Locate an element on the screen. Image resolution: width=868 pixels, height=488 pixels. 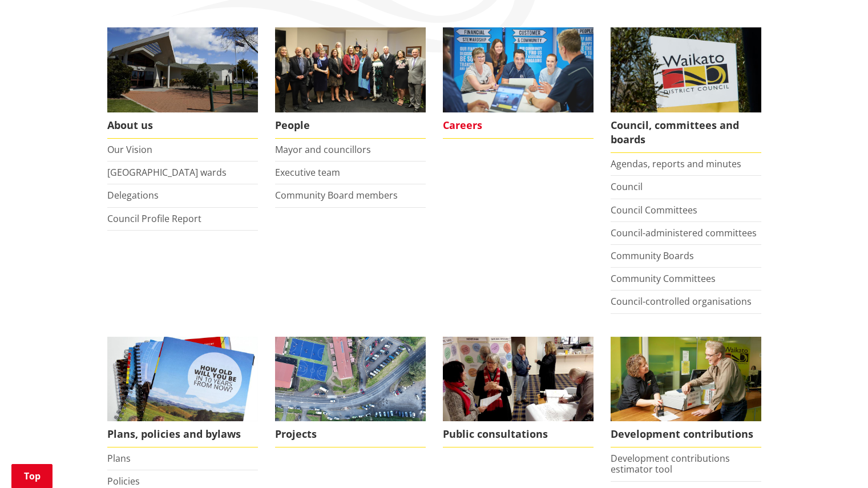
img: public-consultations is located at coordinates (518, 379).